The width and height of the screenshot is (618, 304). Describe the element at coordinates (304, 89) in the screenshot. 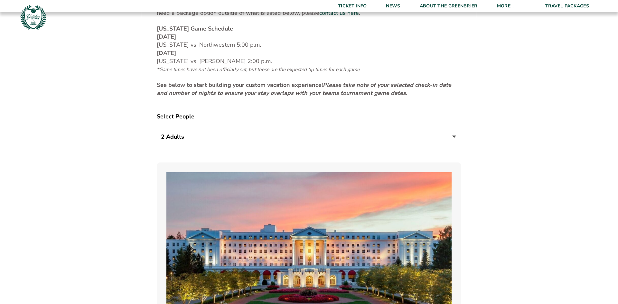

I see `strong: See below to start building your custom vacation experience!` at that location.